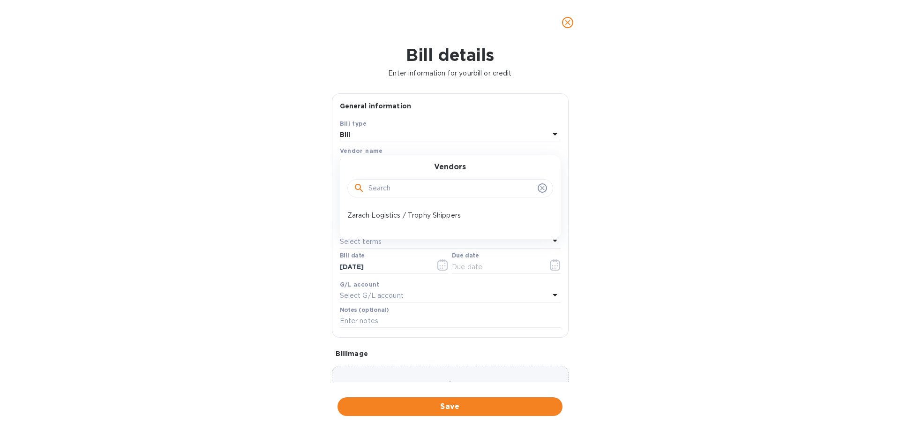  I want to click on p: Bill image, so click(450, 354).